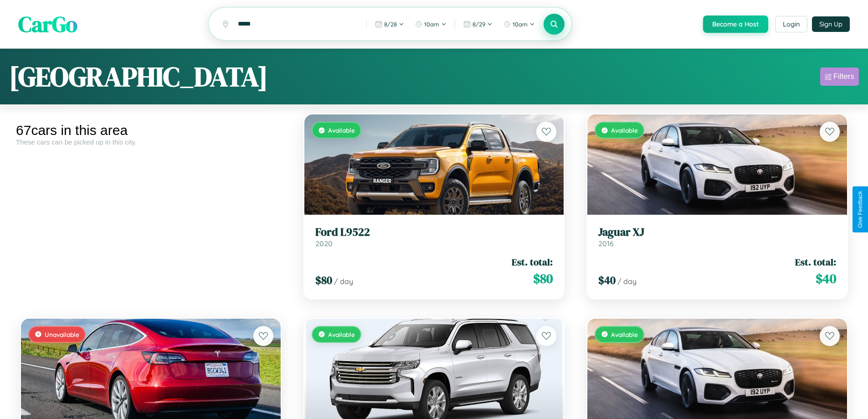  I want to click on div: These cars can be picked up in this city., so click(151, 142).